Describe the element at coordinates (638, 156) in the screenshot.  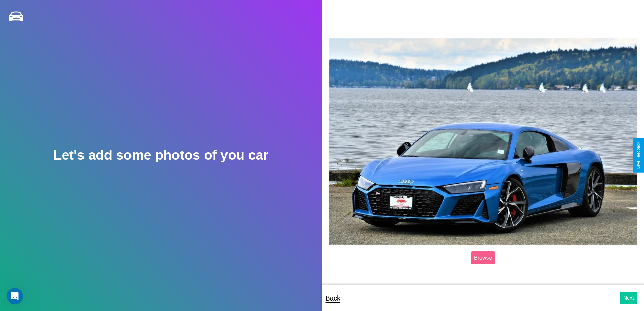
I see `div: Give Feedback` at that location.